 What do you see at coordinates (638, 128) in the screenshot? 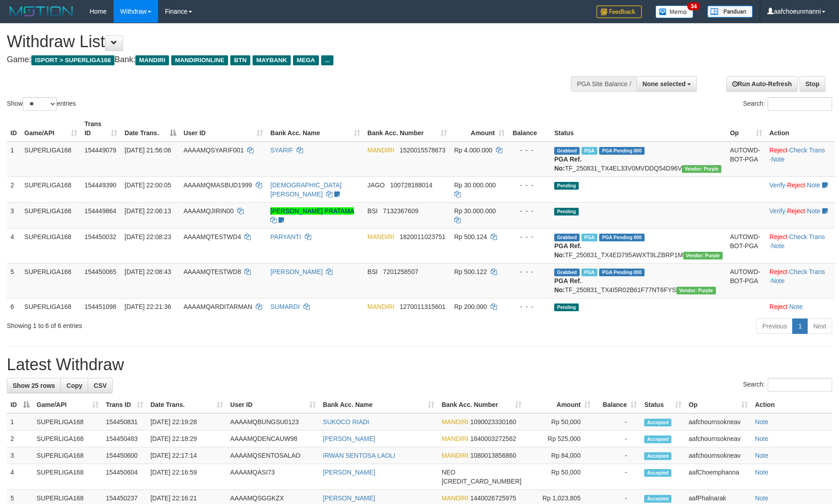
I see `th: Status` at bounding box center [638, 128].